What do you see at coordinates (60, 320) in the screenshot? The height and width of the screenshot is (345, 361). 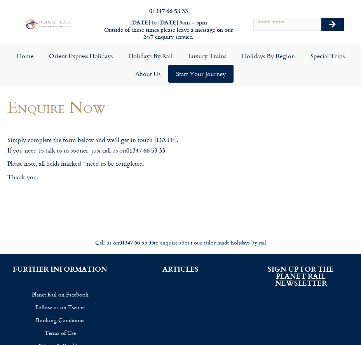 I see `a: Booking Conditions` at bounding box center [60, 320].